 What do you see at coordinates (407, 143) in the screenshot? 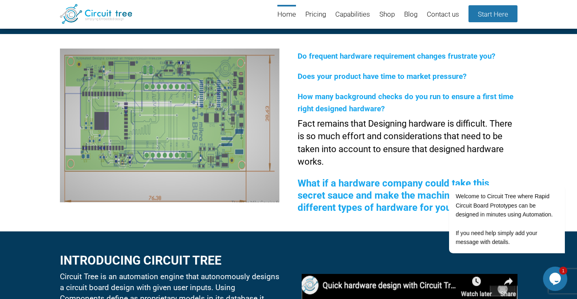
I see `p: Fact remains that Designing hardware is difficult. There is so much effort and considerations tha...` at bounding box center [407, 143].